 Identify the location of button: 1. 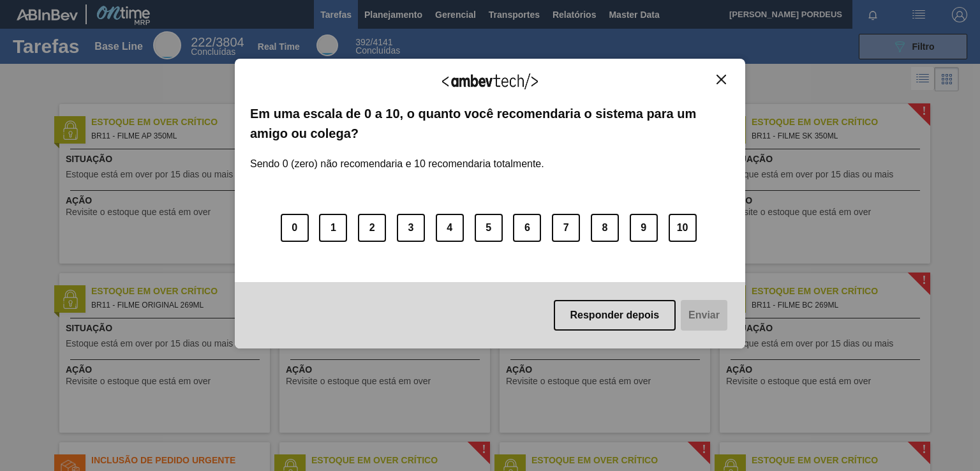
(333, 228).